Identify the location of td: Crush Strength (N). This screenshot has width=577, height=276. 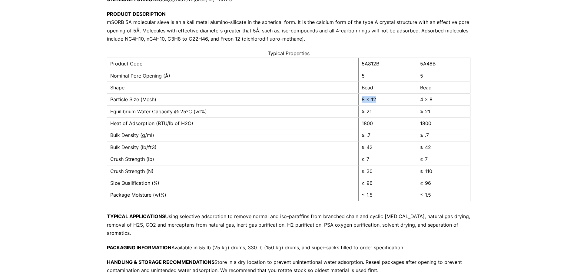
(233, 171).